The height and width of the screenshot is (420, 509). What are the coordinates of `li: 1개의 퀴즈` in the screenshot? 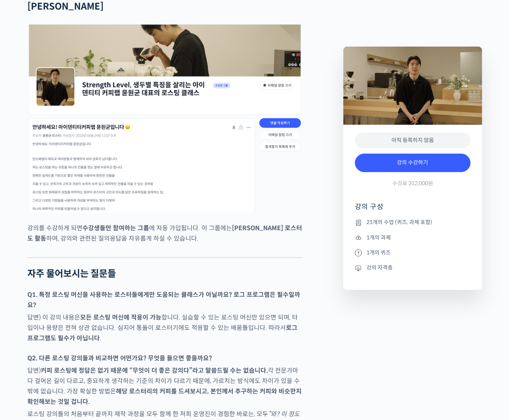 It's located at (413, 253).